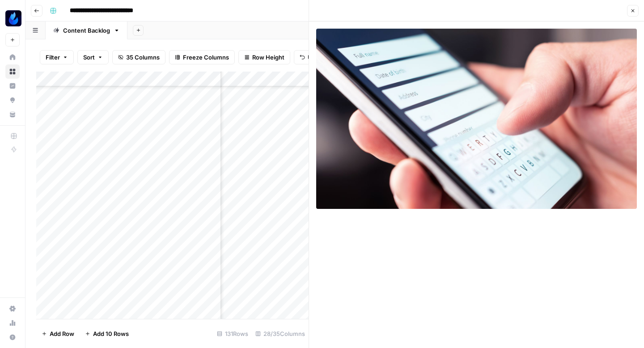  I want to click on span: Row Height, so click(269, 57).